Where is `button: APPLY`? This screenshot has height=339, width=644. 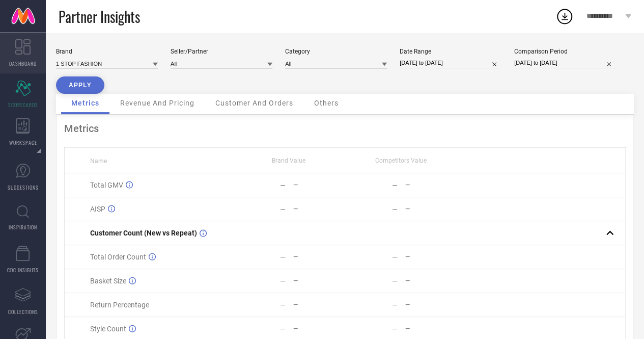
button: APPLY is located at coordinates (80, 85).